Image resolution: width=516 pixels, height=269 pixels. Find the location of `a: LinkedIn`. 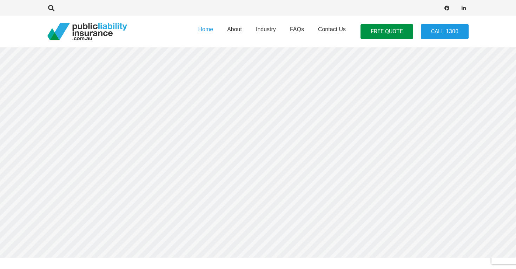

a: LinkedIn is located at coordinates (464, 8).